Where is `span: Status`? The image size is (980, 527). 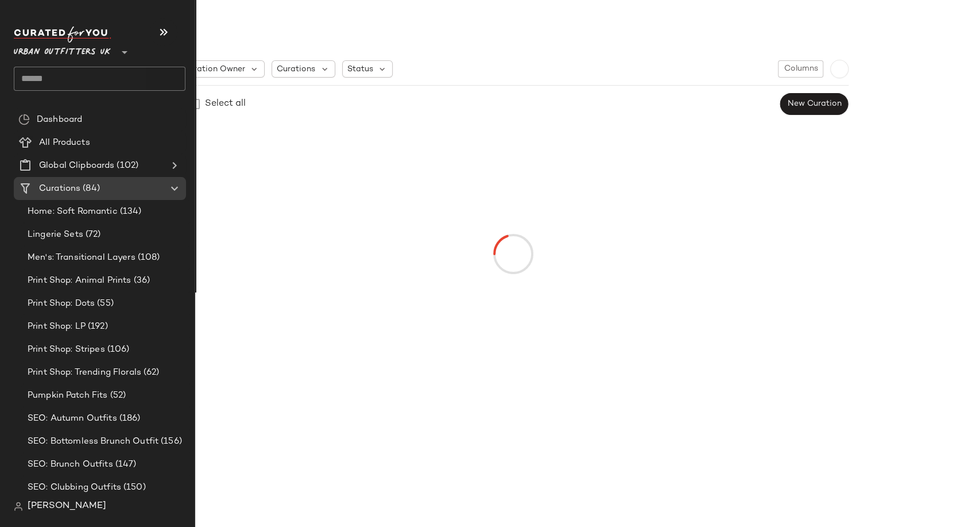
span: Status is located at coordinates (360, 69).